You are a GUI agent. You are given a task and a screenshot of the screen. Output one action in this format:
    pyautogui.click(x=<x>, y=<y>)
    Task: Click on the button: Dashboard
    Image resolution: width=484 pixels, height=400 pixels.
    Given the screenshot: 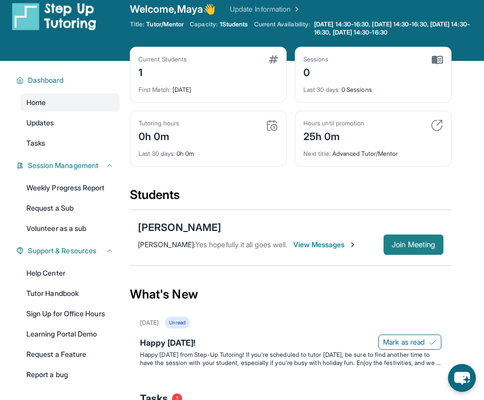 What is the action you would take?
    pyautogui.click(x=69, y=80)
    